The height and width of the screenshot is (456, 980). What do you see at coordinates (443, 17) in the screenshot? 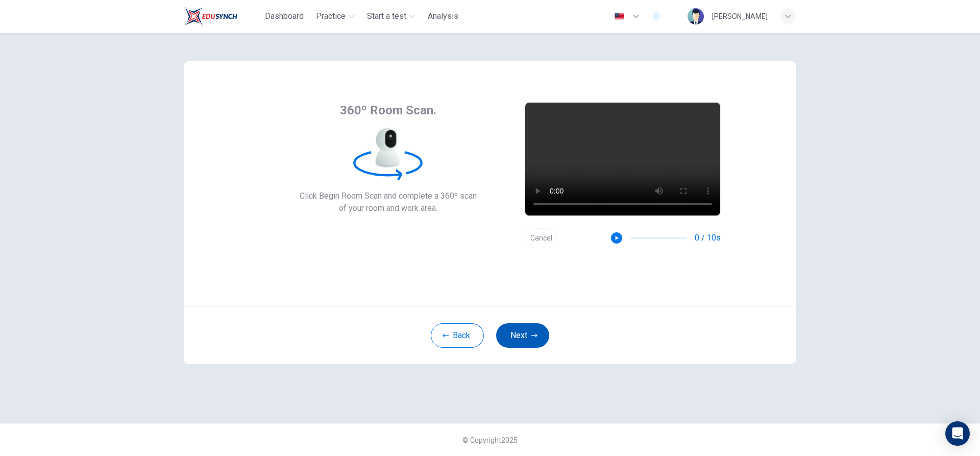
I see `span: Analysis` at bounding box center [443, 17].